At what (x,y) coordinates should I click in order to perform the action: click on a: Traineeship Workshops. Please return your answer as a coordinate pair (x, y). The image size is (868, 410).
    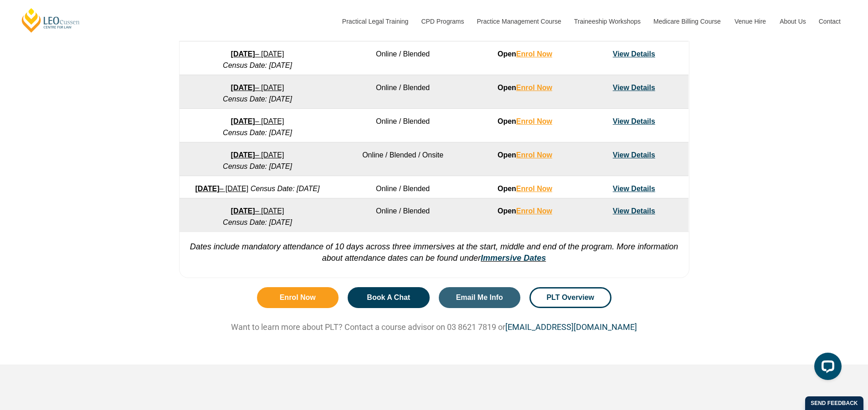
    Looking at the image, I should click on (607, 21).